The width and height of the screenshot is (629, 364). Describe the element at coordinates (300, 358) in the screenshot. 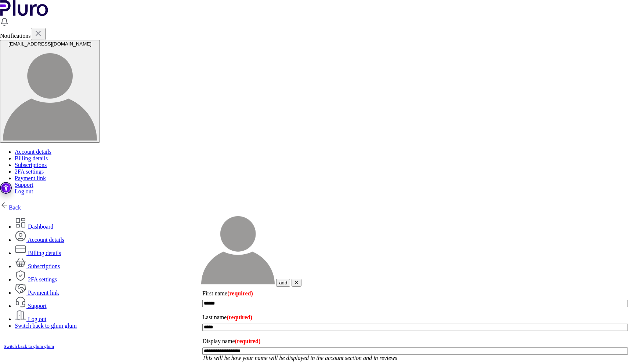

I see `em: This will be how your name will be displayed in the account section and in reviews` at that location.